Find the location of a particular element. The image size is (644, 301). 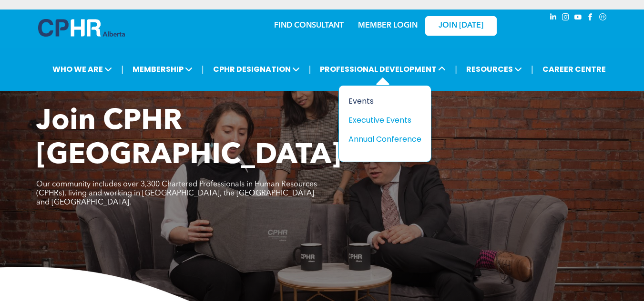

a: instagram is located at coordinates (566, 18).